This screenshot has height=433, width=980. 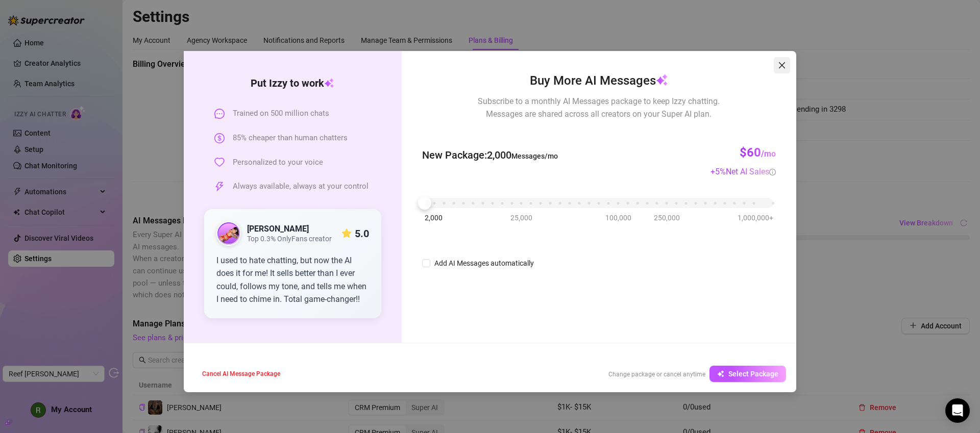 What do you see at coordinates (781, 66) in the screenshot?
I see `span: close` at bounding box center [781, 66].